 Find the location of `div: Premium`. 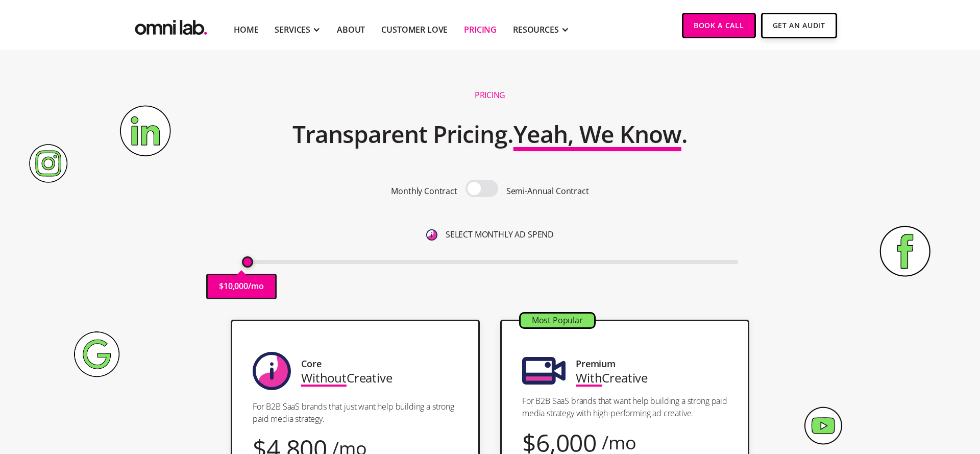

div: Premium is located at coordinates (595, 363).